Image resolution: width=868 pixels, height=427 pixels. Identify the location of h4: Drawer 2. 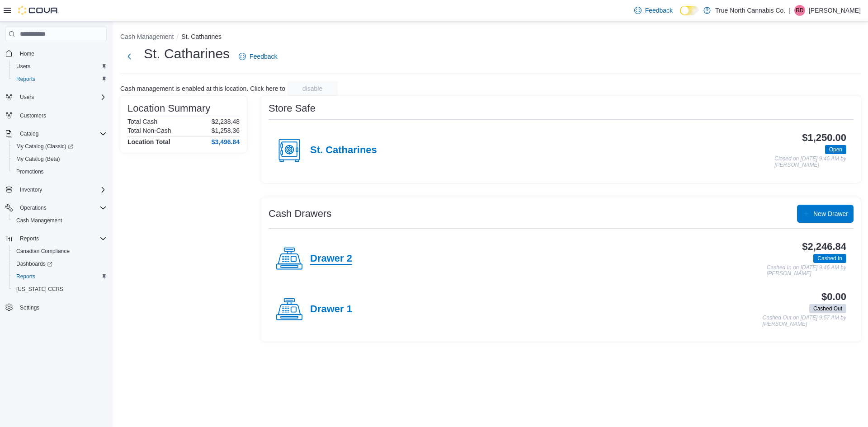
(331, 259).